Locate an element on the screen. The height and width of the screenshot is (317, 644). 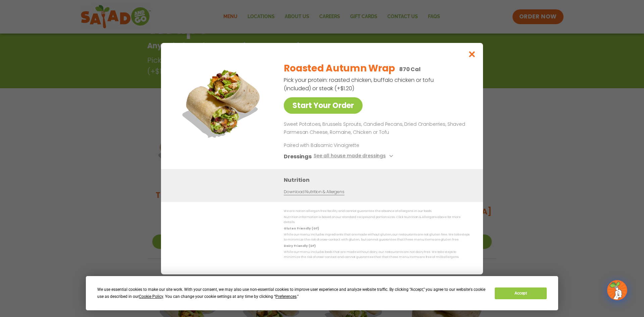
p: We are not an allergen free facility and cannot guarantee the absence of allergens in our foods. is located at coordinates (377, 211).